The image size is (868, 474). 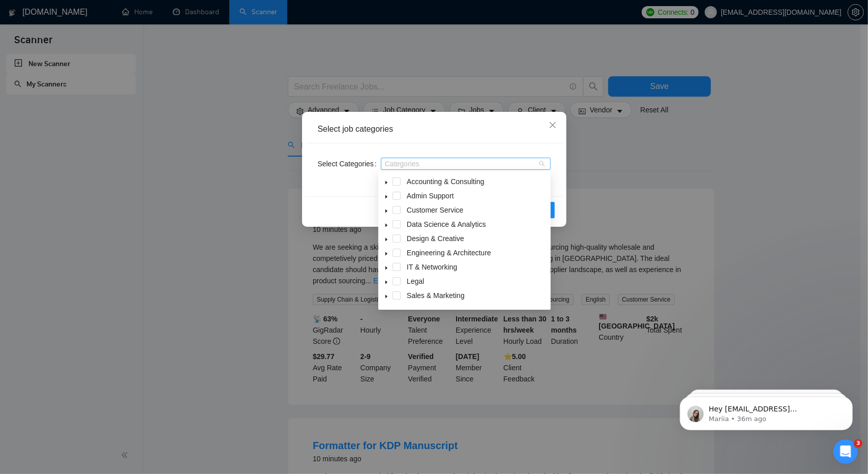 What do you see at coordinates (110, 44) in the screenshot?
I see `p: Message from Mariia, sent 36m ago` at bounding box center [110, 44].